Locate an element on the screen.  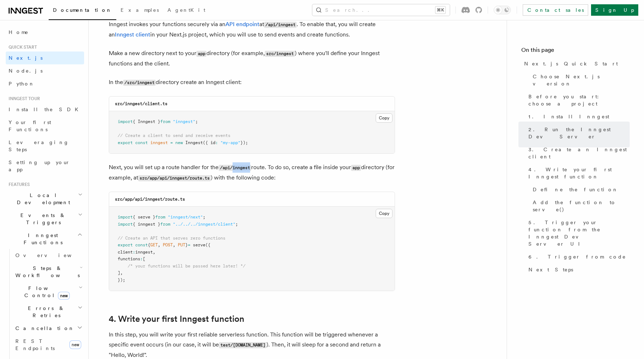
a: 4. Write your first Inngest function is located at coordinates (577, 173).